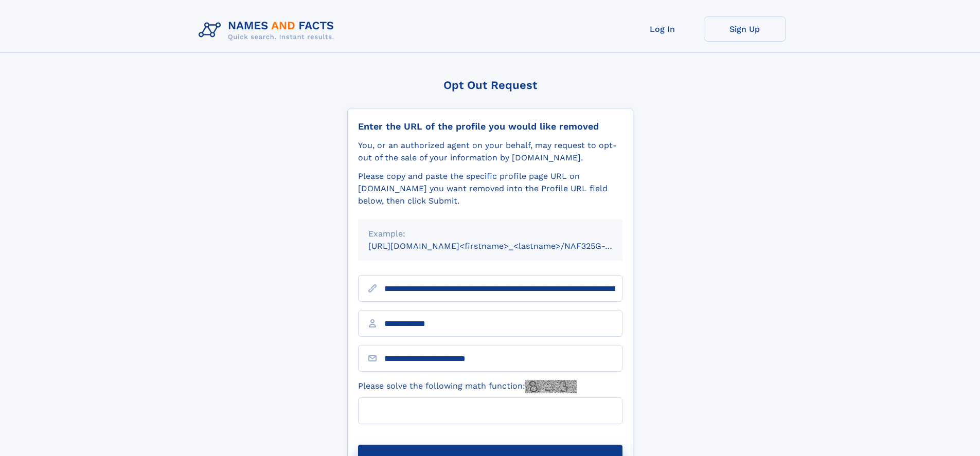 The image size is (980, 456). I want to click on div: Enter the URL of the profile you would like removed, so click(490, 127).